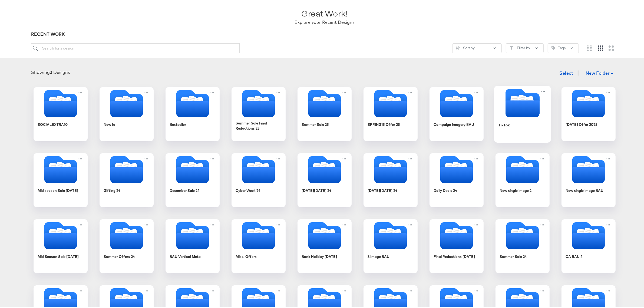  Describe the element at coordinates (563, 47) in the screenshot. I see `button: TagTags` at that location.